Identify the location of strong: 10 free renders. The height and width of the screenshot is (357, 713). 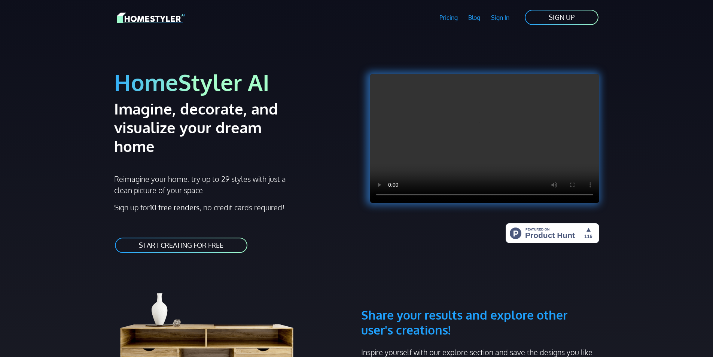
(174, 207).